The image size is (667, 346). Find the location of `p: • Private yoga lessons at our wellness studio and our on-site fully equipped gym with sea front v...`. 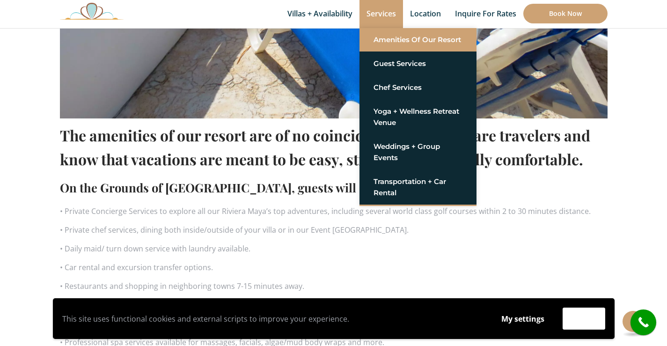

p: • Private yoga lessons at our wellness studio and our on-site fully equipped gym with sea front v... is located at coordinates (334, 305).